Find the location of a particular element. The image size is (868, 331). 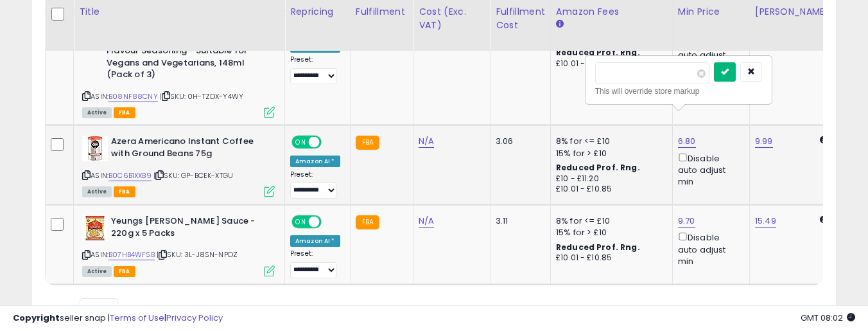

div: 3.11 is located at coordinates (518, 221).